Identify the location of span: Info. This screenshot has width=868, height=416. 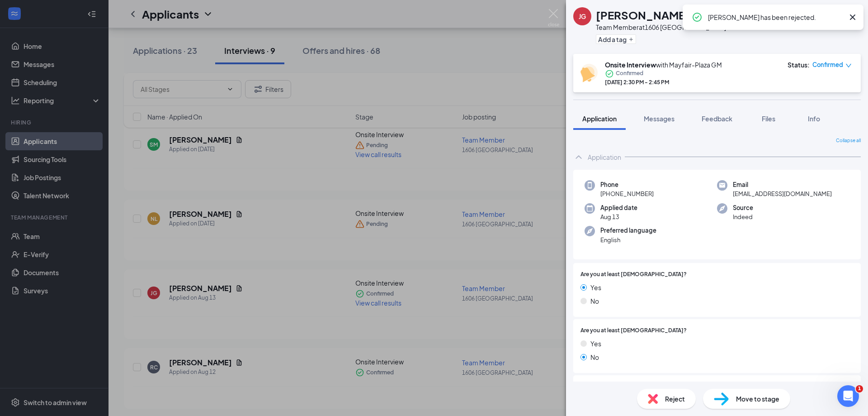
(814, 119).